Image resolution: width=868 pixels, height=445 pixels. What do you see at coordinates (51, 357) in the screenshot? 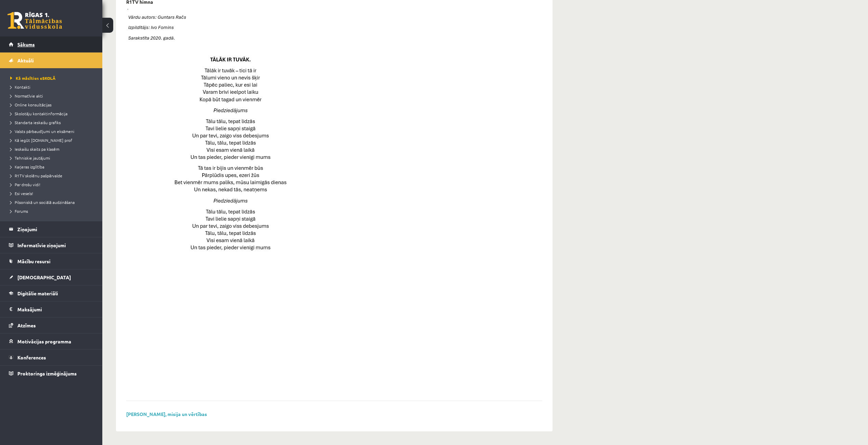
I see `a: Konferences` at bounding box center [51, 357].